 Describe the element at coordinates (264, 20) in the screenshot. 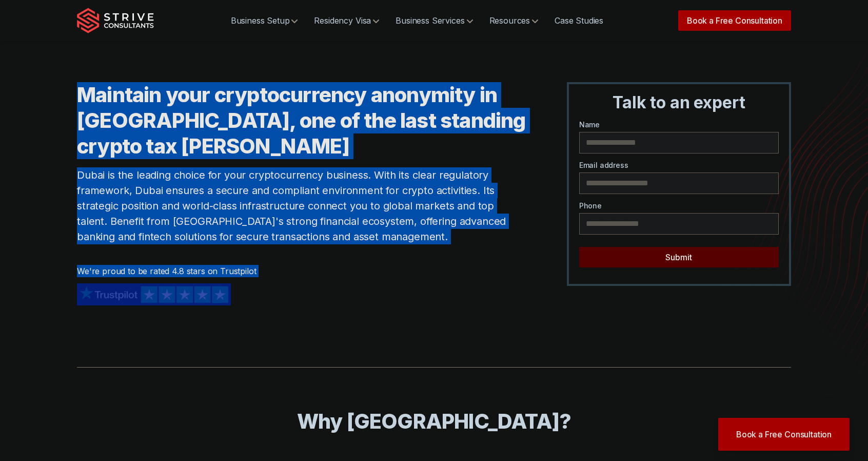

I see `a: Business Setup` at that location.